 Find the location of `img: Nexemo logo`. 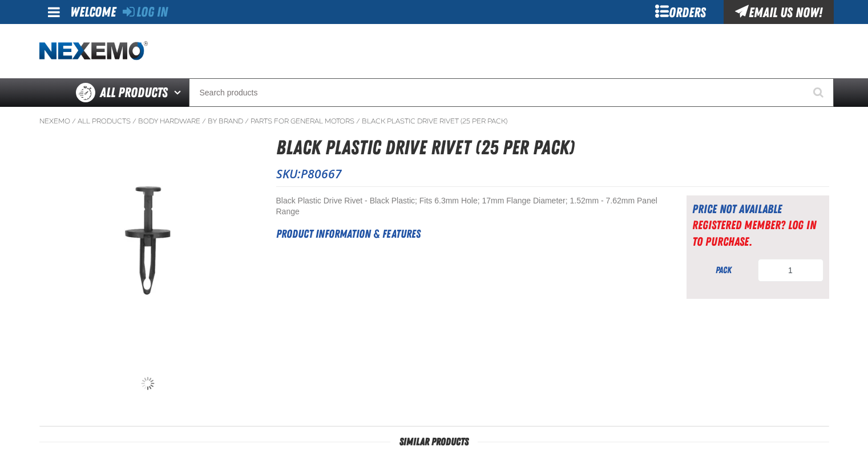

img: Nexemo logo is located at coordinates (93, 51).